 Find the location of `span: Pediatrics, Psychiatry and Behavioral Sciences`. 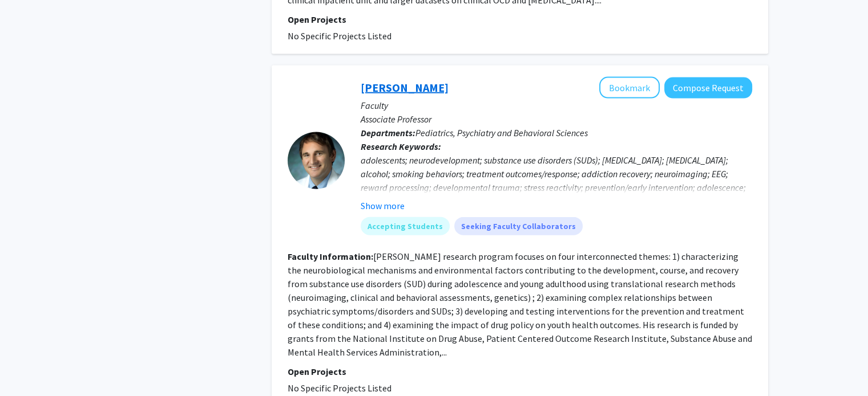

span: Pediatrics, Psychiatry and Behavioral Sciences is located at coordinates (501, 133).